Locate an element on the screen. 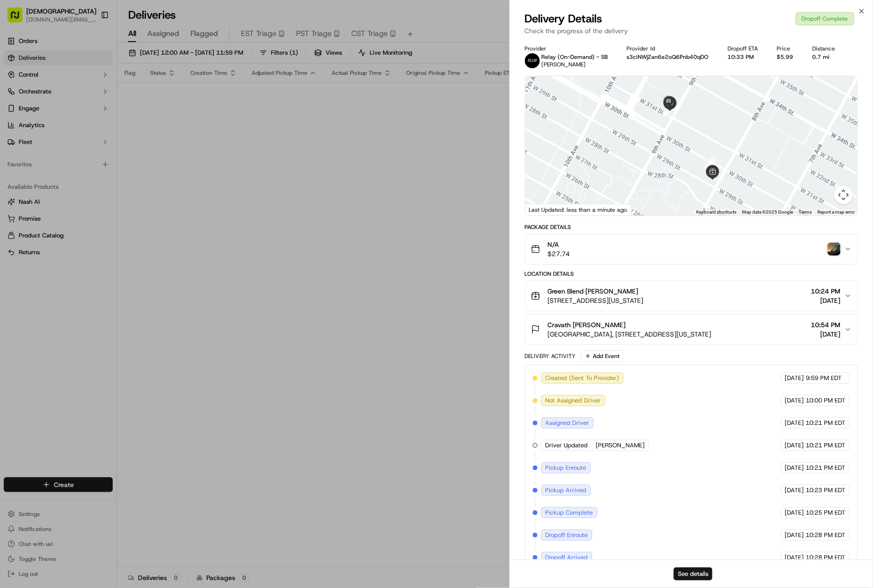 This screenshot has width=873, height=588. span: 10:54 PM is located at coordinates (826, 325).